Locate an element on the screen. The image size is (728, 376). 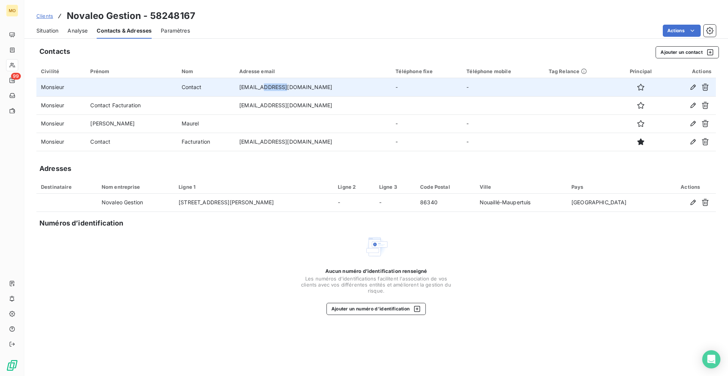
button: Actions is located at coordinates (681, 31).